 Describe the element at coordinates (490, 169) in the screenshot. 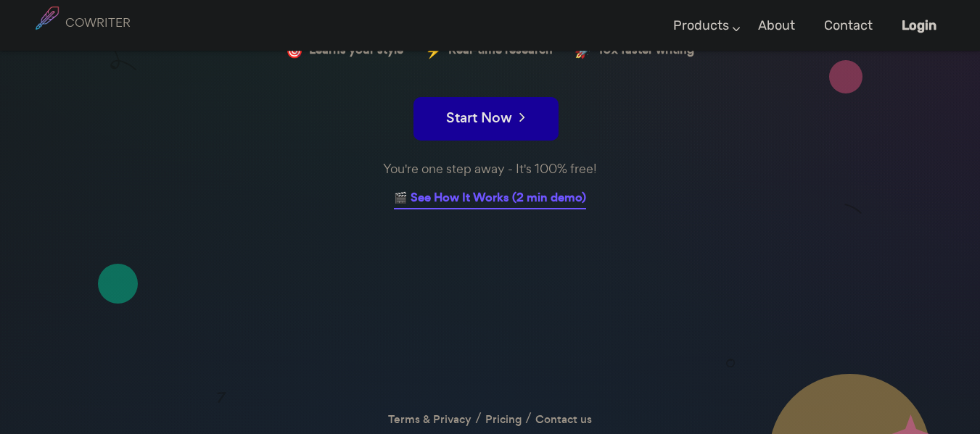

I see `div: You're one step away - It's 100% free!` at that location.